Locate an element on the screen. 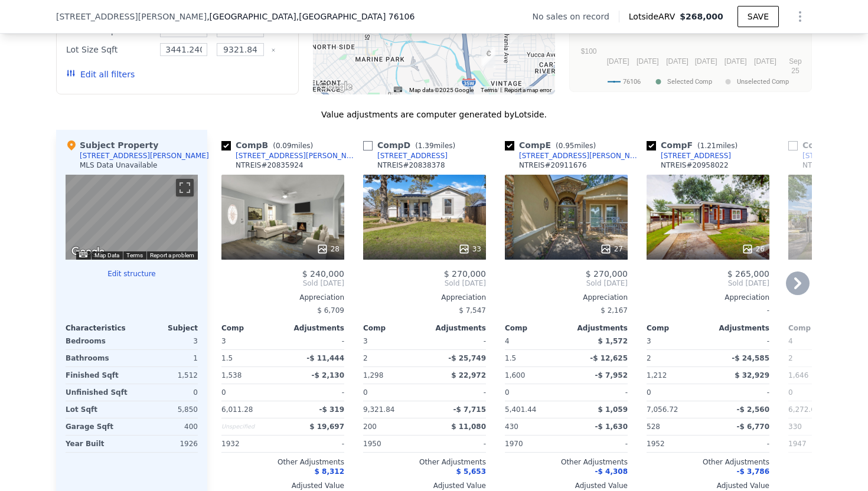 The image size is (868, 491). span: 3 is located at coordinates (650, 341).